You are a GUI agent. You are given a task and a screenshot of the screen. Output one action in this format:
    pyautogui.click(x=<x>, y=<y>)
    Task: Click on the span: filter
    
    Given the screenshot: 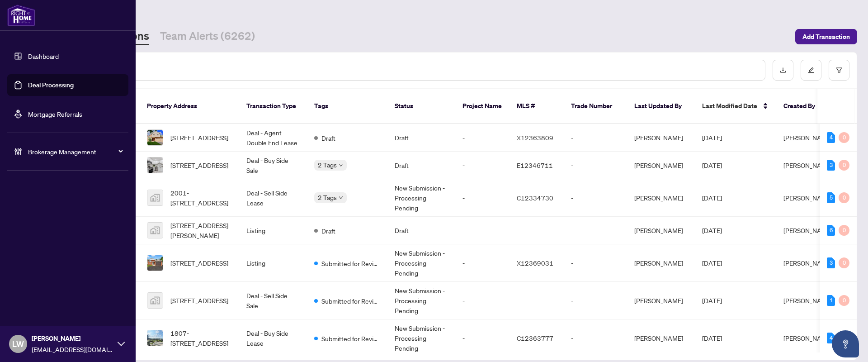 What is the action you would take?
    pyautogui.click(x=839, y=70)
    